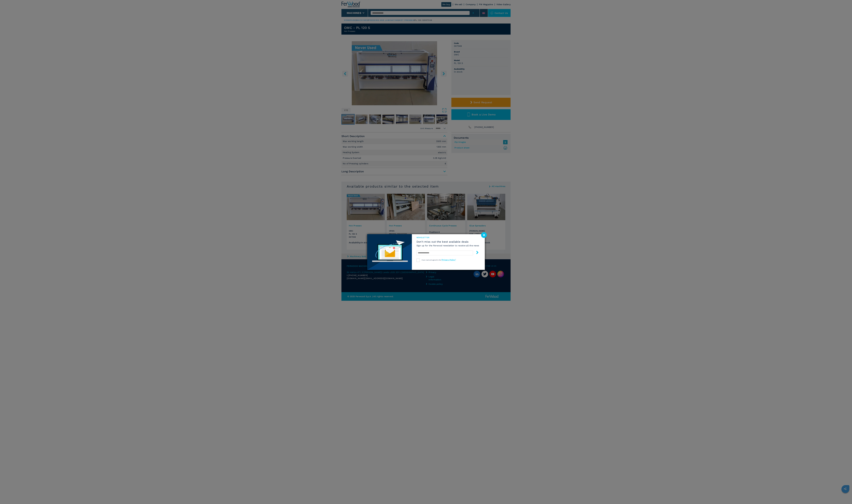 This screenshot has height=504, width=852. Describe the element at coordinates (439, 260) in the screenshot. I see `span: I have read and agreed to the` at that location.